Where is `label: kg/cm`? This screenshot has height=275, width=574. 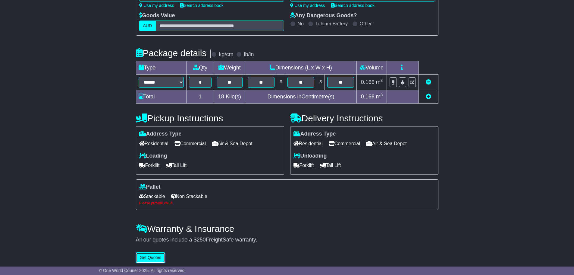
label: kg/cm is located at coordinates (226, 55).